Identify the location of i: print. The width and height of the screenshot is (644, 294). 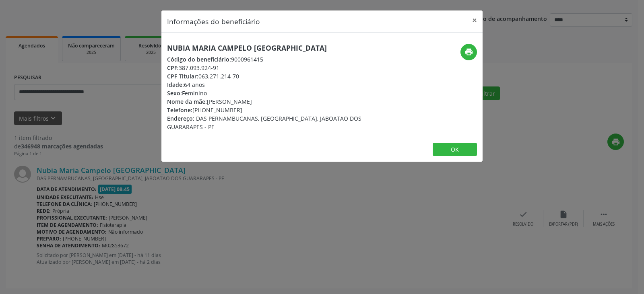
(469, 52).